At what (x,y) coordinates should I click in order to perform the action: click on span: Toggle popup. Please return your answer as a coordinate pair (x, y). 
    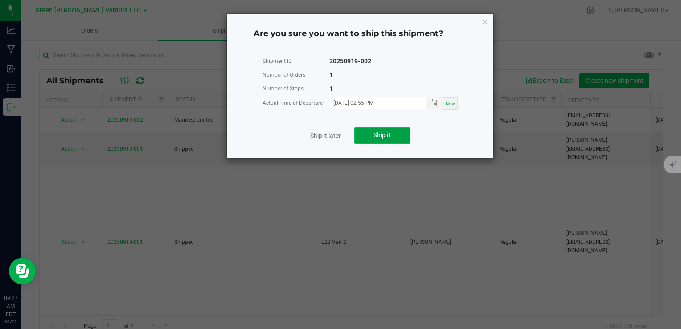
    Looking at the image, I should click on (435, 103).